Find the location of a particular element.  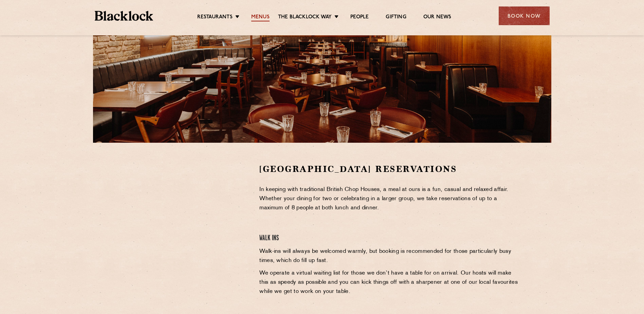

a: People is located at coordinates (360, 18).